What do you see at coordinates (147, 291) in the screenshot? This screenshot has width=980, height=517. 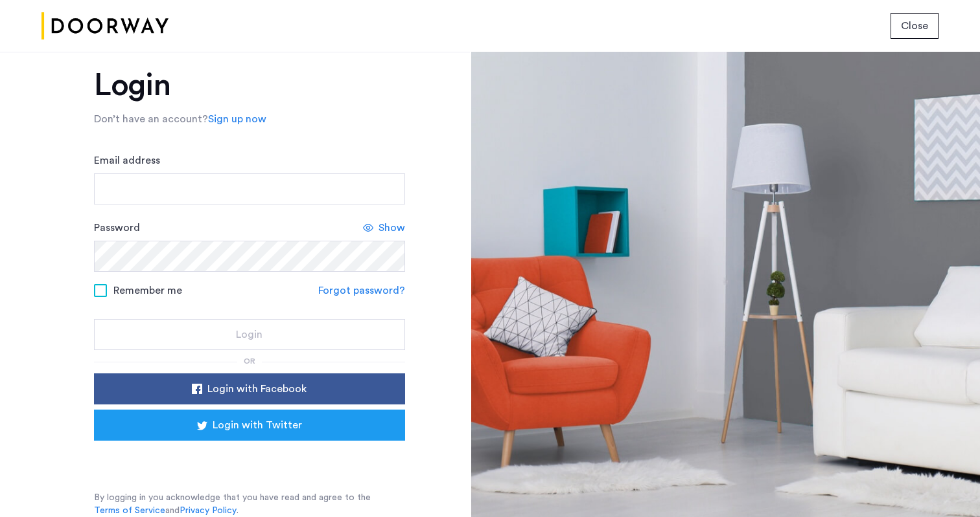 I see `span: Remember me` at bounding box center [147, 291].